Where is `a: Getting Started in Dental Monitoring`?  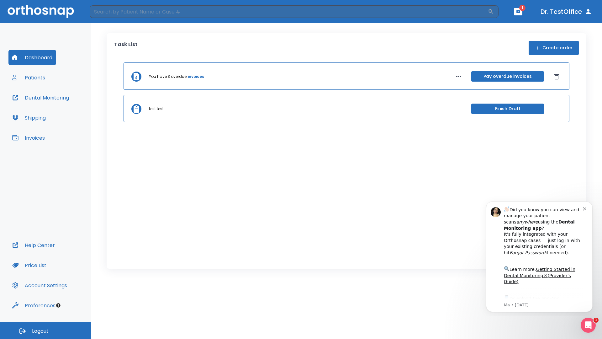
a: Getting Started in Dental Monitoring is located at coordinates (63, 77).